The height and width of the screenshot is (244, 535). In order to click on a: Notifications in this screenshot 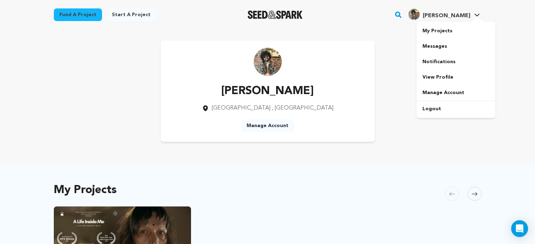, I will do `click(455, 62)`.